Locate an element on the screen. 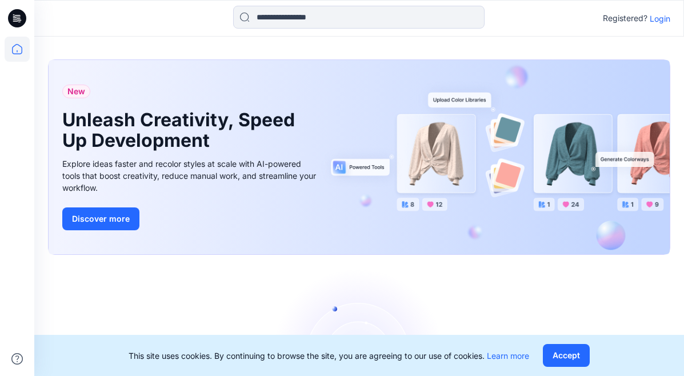 The height and width of the screenshot is (376, 684). span: New is located at coordinates (76, 91).